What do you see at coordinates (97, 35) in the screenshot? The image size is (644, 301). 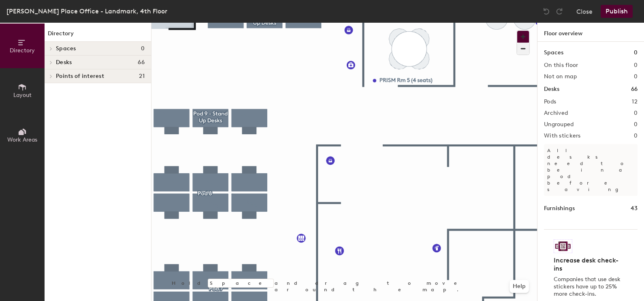 I see `h1: Directory` at bounding box center [97, 35].